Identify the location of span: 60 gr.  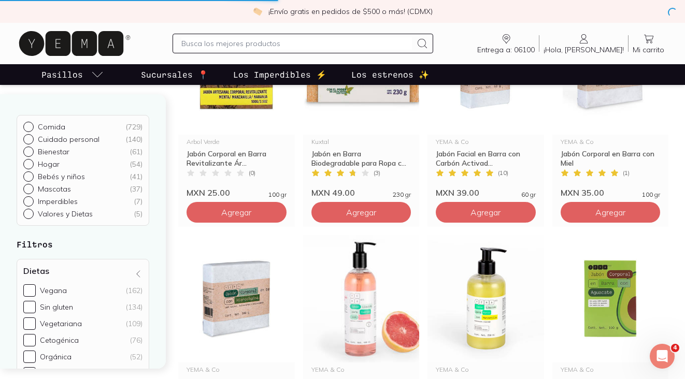
(529, 195).